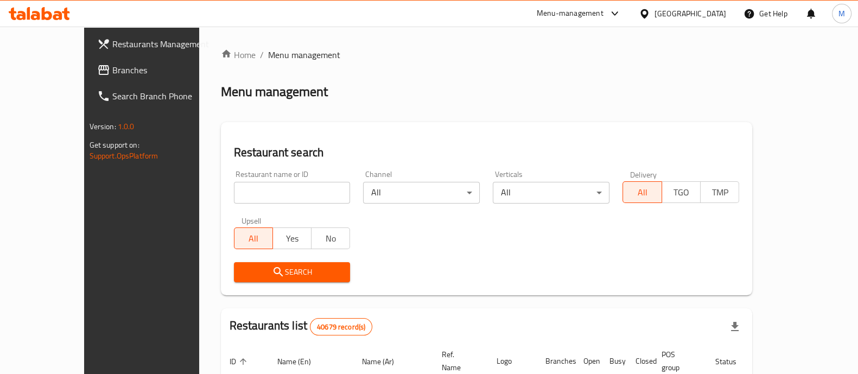  I want to click on span: Get support on:, so click(114, 145).